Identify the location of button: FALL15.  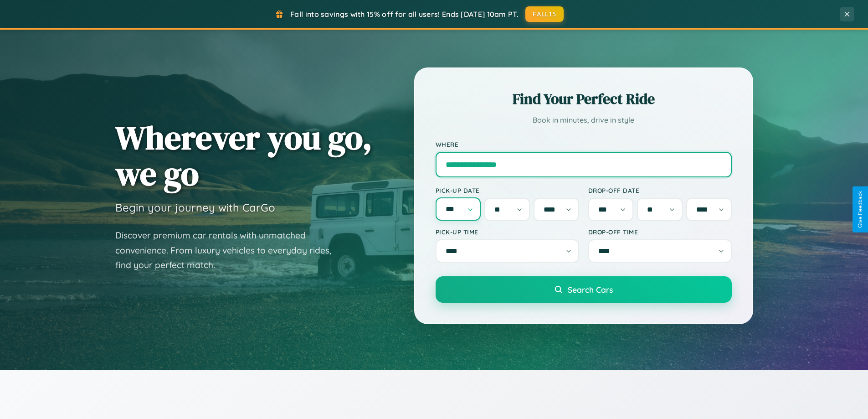
(544, 14).